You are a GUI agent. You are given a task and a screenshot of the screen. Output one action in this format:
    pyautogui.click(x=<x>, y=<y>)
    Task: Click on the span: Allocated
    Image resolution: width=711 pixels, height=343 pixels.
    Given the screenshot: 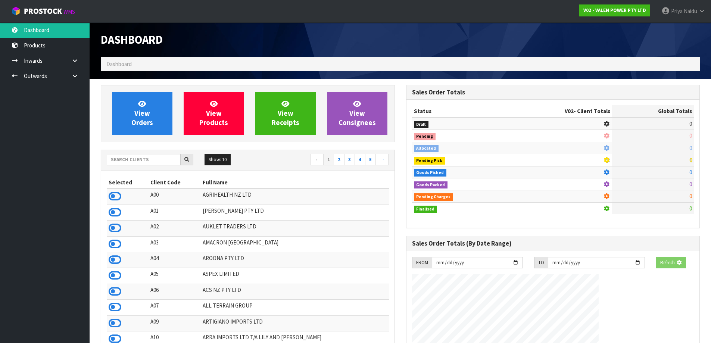 What is the action you would take?
    pyautogui.click(x=426, y=149)
    